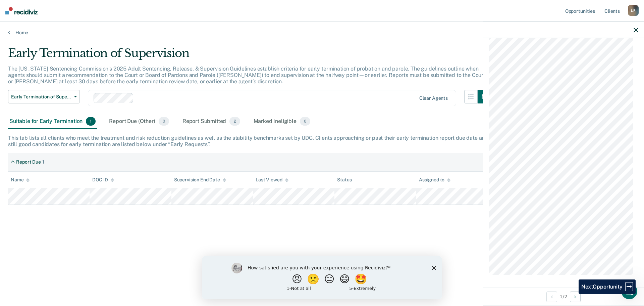  What do you see at coordinates (67, 80) in the screenshot?
I see `div: We made some changes to simplify how we surface clients:` at bounding box center [67, 80].